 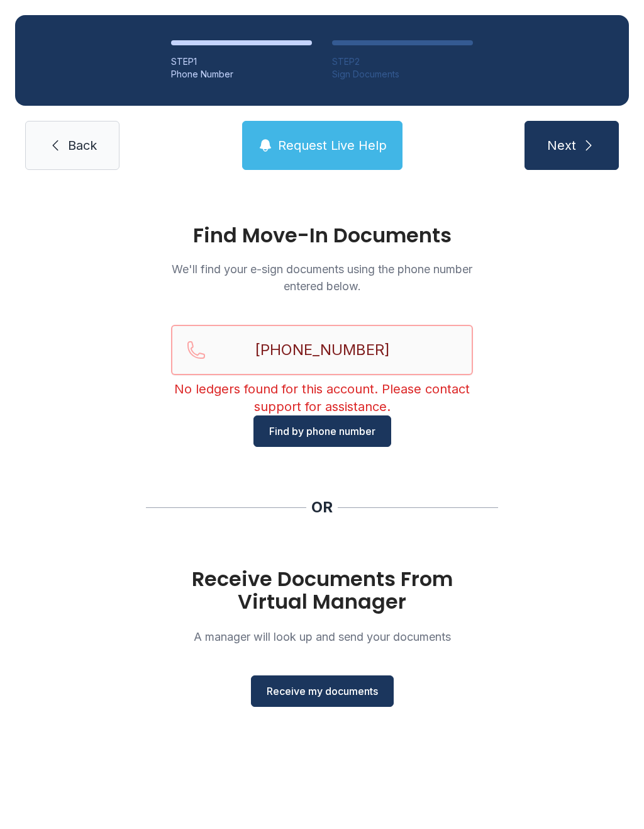 I want to click on span: Request Live Help, so click(x=332, y=146).